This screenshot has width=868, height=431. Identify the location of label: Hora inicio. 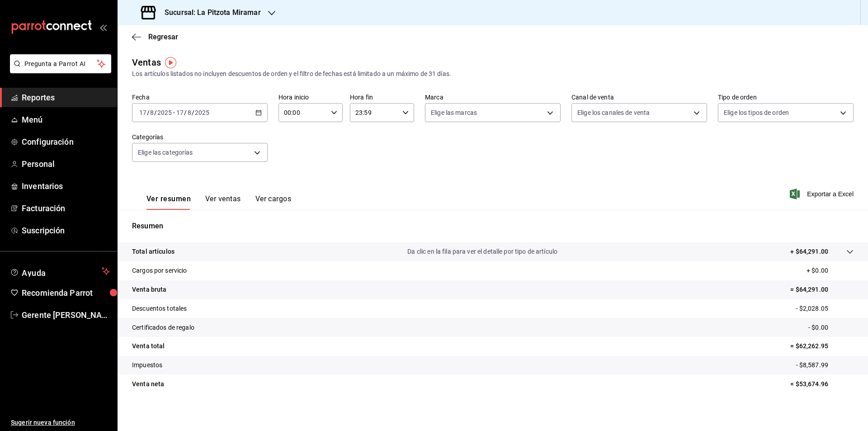
(310, 97).